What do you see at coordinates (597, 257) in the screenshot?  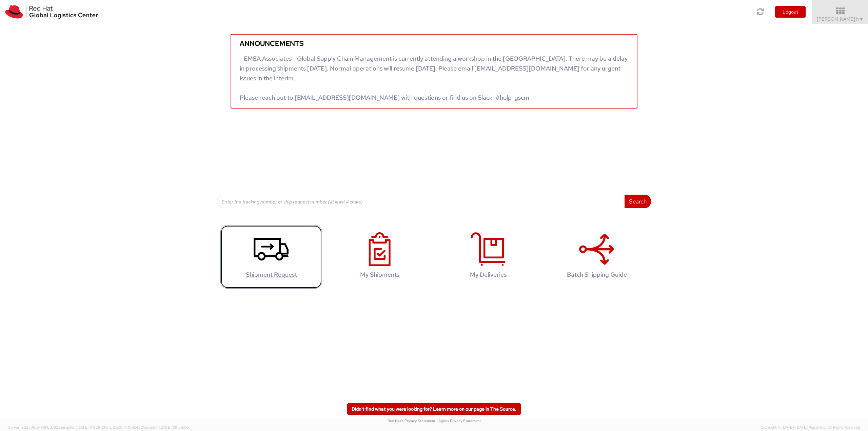 I see `a: Batch Shipping Guide` at bounding box center [597, 257].